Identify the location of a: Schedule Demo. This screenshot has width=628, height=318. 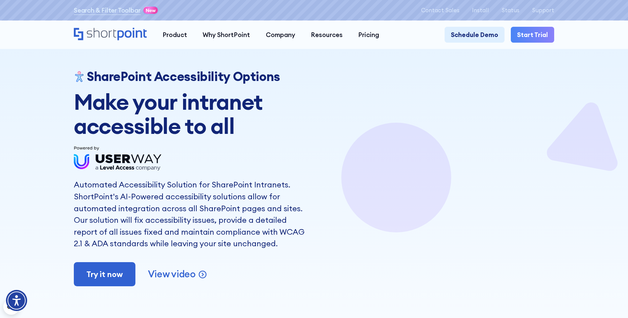
(474, 34).